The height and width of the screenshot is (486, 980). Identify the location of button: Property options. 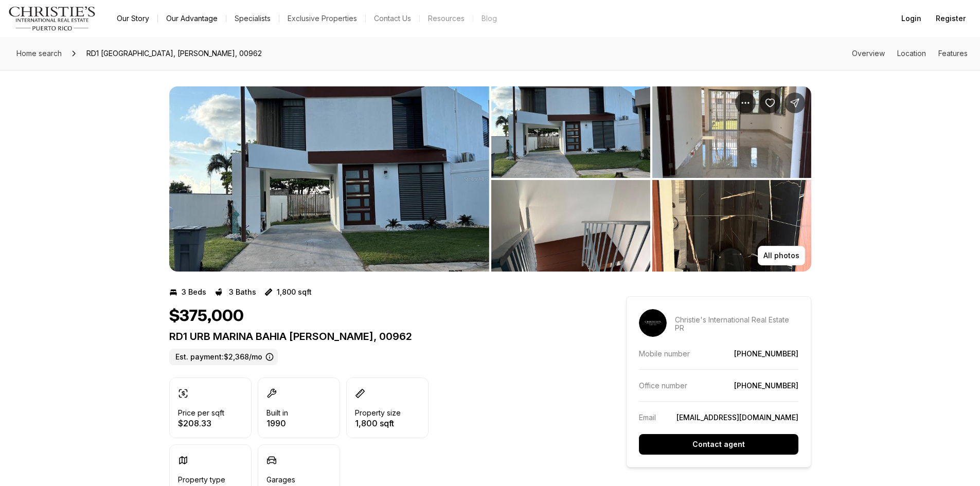
(745, 103).